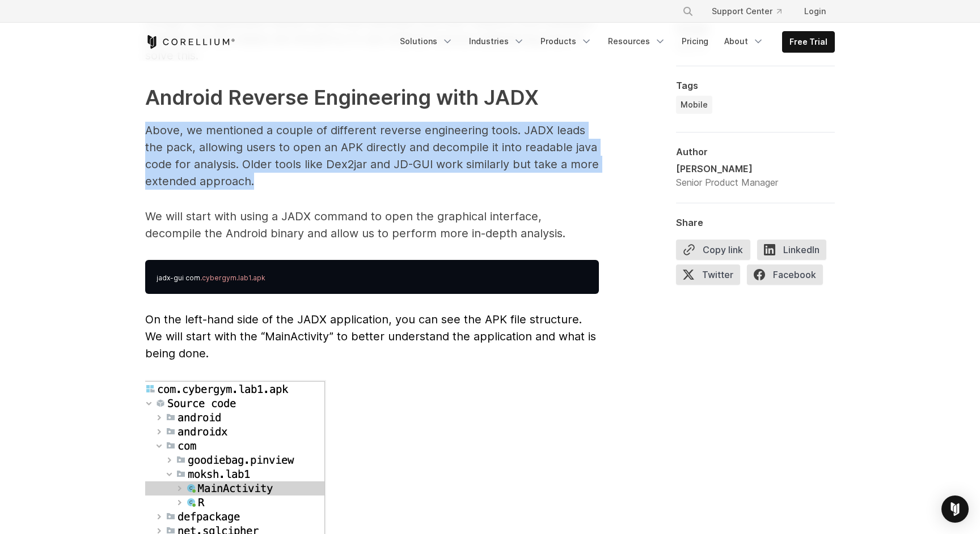  What do you see at coordinates (744, 41) in the screenshot?
I see `a: About` at bounding box center [744, 41].